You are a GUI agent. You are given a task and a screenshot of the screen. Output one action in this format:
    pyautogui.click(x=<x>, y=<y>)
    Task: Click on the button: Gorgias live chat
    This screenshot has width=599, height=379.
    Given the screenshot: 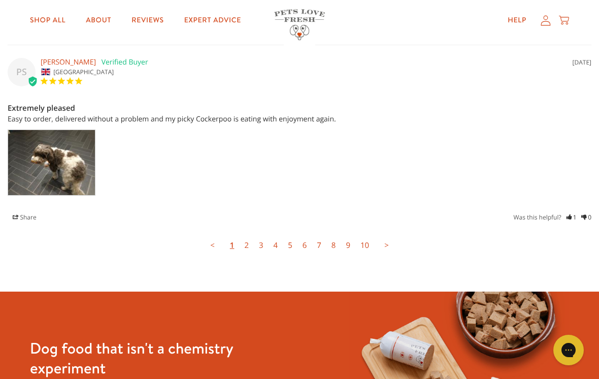 What is the action you would take?
    pyautogui.click(x=20, y=19)
    